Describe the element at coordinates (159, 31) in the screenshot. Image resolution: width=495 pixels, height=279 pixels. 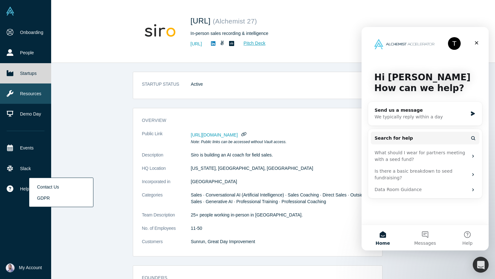
I see `img: Siro.ai's Logo` at that location.